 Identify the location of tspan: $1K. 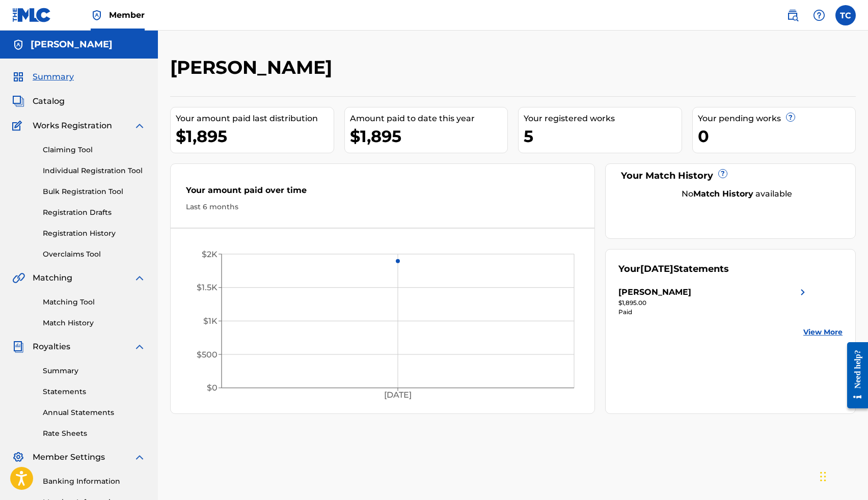
(210, 321).